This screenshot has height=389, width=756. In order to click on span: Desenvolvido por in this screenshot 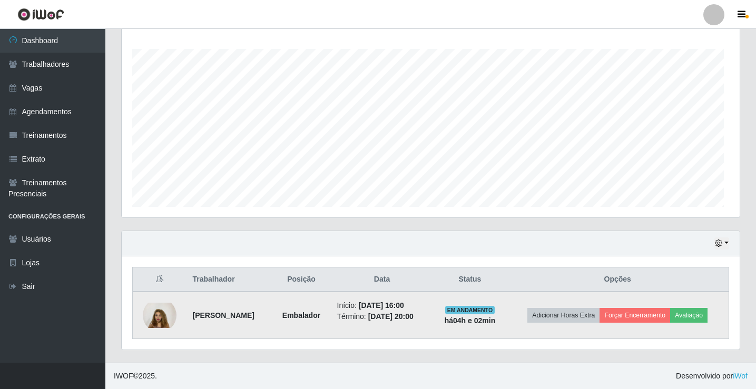, I will do `click(711, 376)`.